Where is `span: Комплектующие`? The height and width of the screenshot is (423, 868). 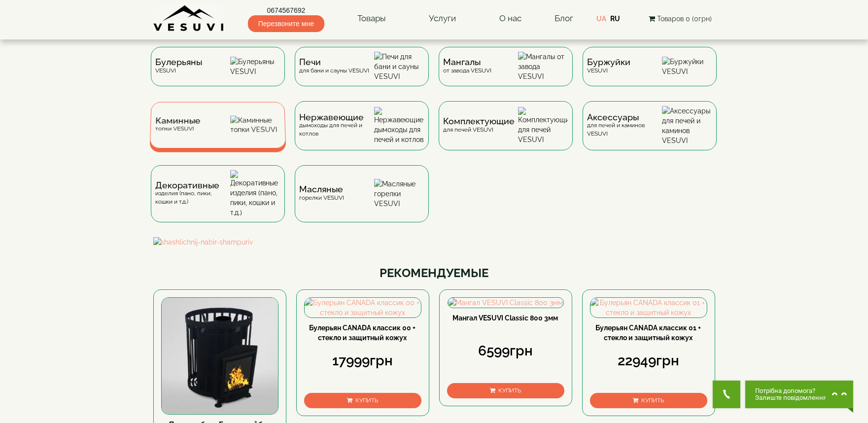 span: Комплектующие is located at coordinates (479, 121).